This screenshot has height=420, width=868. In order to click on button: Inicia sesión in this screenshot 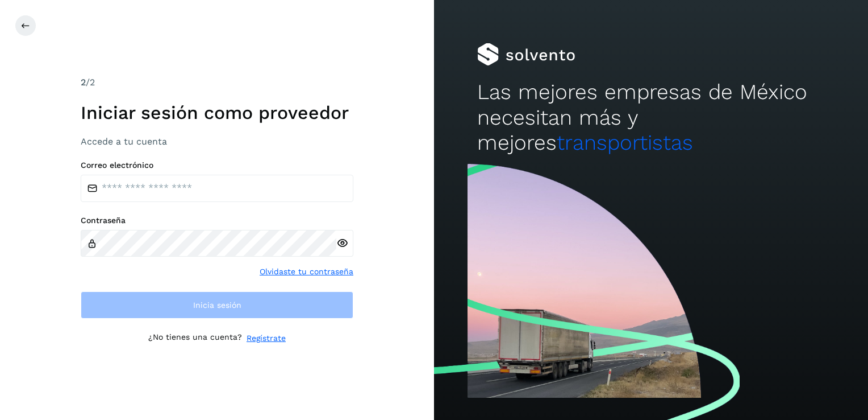, I will do `click(217, 305)`.